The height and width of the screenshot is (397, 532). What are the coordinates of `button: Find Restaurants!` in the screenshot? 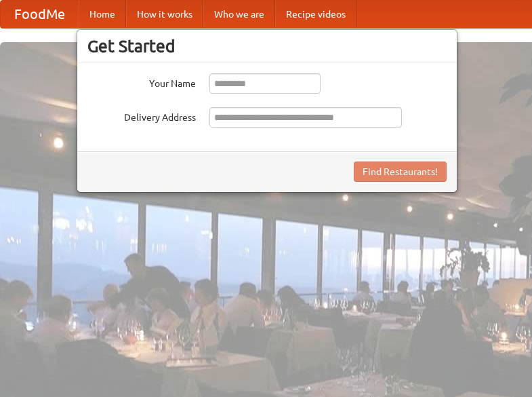 It's located at (400, 172).